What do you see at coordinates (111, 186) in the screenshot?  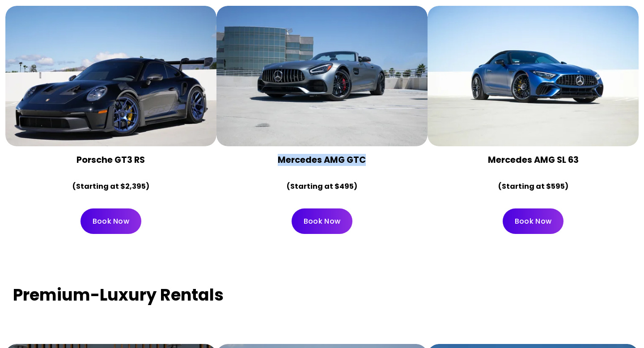 I see `strong: (Starting at $2,395)` at bounding box center [111, 186].